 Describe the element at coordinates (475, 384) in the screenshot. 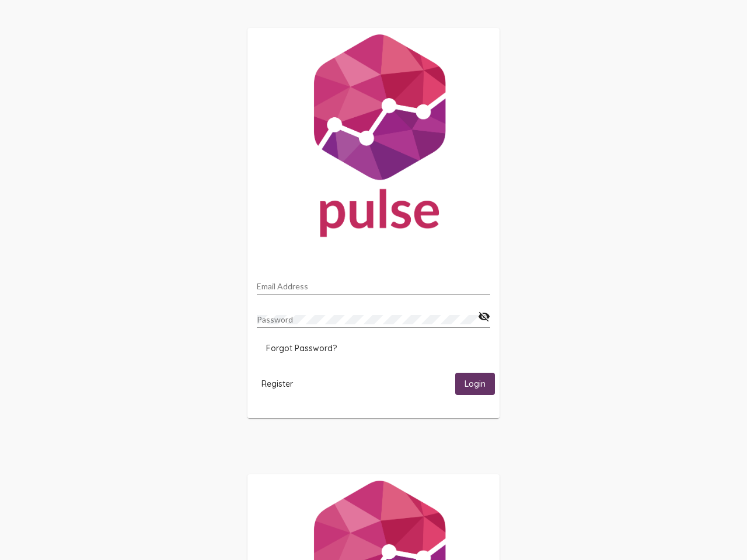

I see `span: Login` at that location.